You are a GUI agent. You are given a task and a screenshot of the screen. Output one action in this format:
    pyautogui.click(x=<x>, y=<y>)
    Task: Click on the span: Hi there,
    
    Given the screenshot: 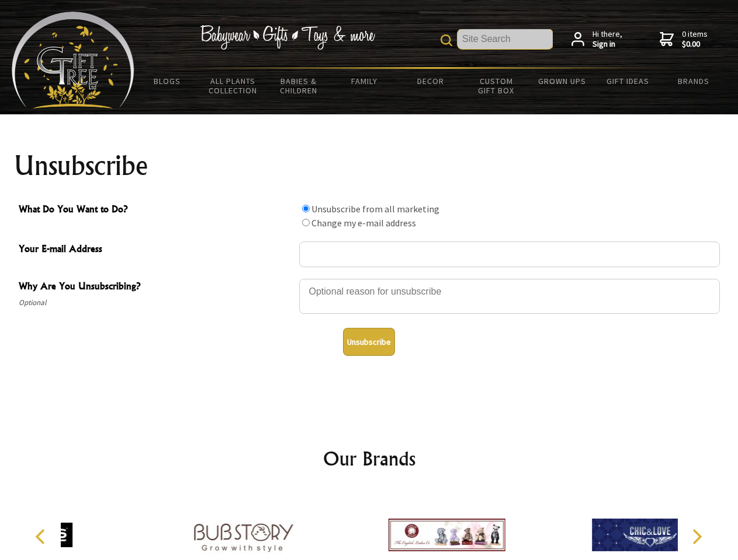 What is the action you would take?
    pyautogui.click(x=607, y=39)
    